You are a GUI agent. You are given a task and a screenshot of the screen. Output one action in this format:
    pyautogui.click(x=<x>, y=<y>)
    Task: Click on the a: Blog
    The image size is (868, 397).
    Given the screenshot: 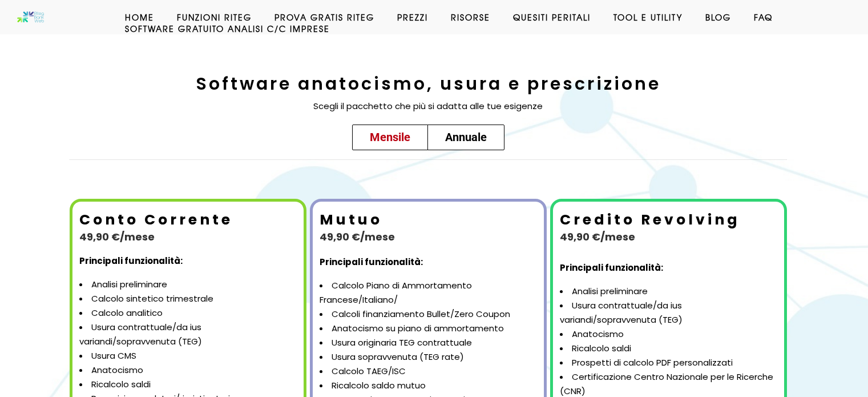 What is the action you would take?
    pyautogui.click(x=718, y=17)
    